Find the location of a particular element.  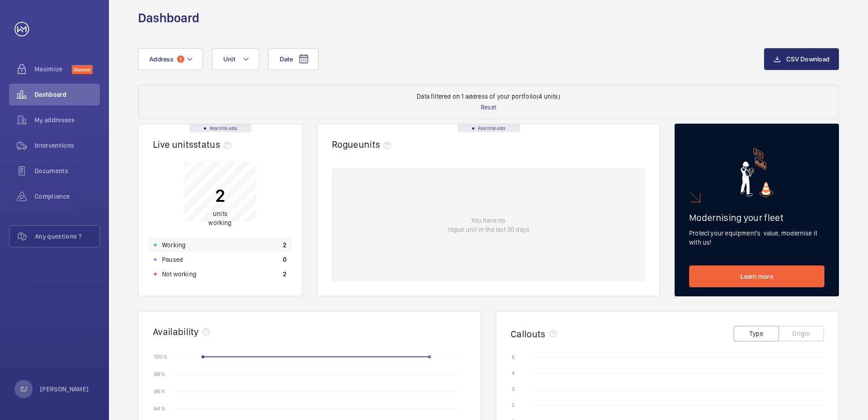

text: 96 % is located at coordinates (159, 391).